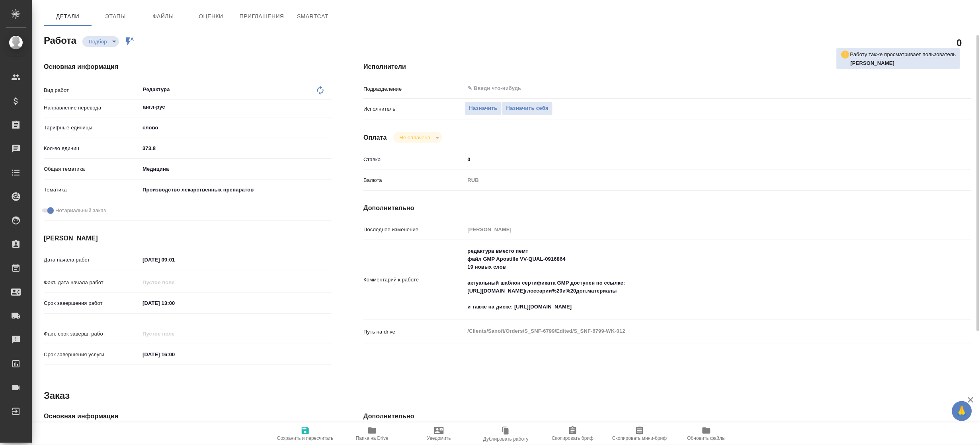 The width and height of the screenshot is (980, 445). Describe the element at coordinates (414, 159) in the screenshot. I see `p: Ставка` at that location.